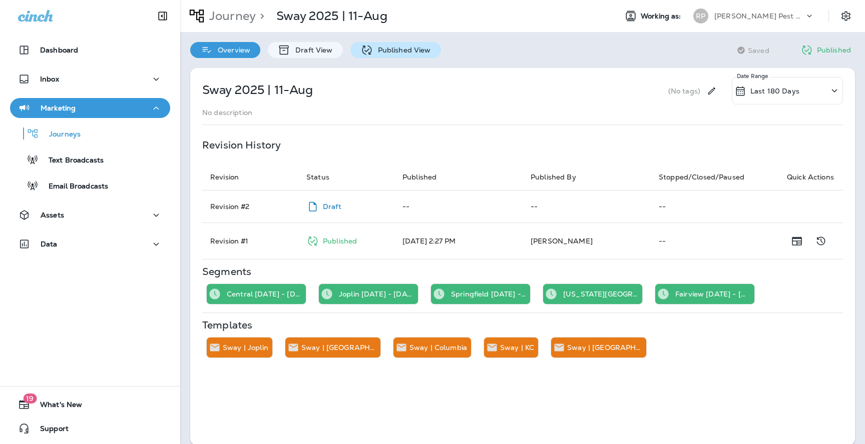  I want to click on td: Revision # 2, so click(250, 207).